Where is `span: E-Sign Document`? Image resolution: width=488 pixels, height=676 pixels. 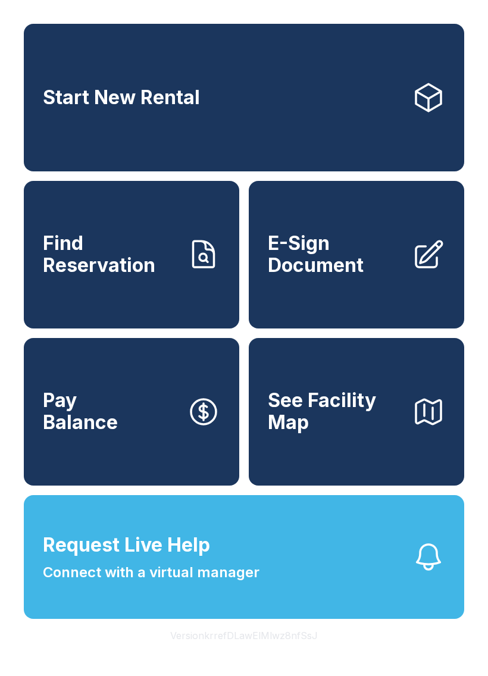 span: E-Sign Document is located at coordinates (335, 254).